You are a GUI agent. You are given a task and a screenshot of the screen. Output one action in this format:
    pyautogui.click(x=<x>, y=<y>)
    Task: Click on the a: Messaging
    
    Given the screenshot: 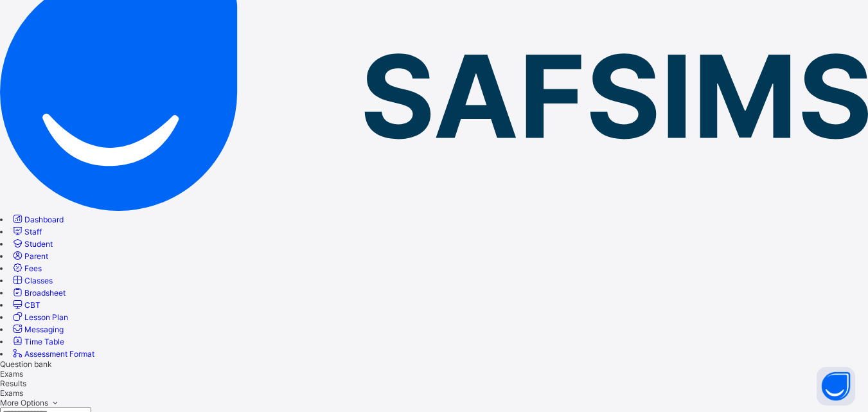 What is the action you would take?
    pyautogui.click(x=37, y=329)
    